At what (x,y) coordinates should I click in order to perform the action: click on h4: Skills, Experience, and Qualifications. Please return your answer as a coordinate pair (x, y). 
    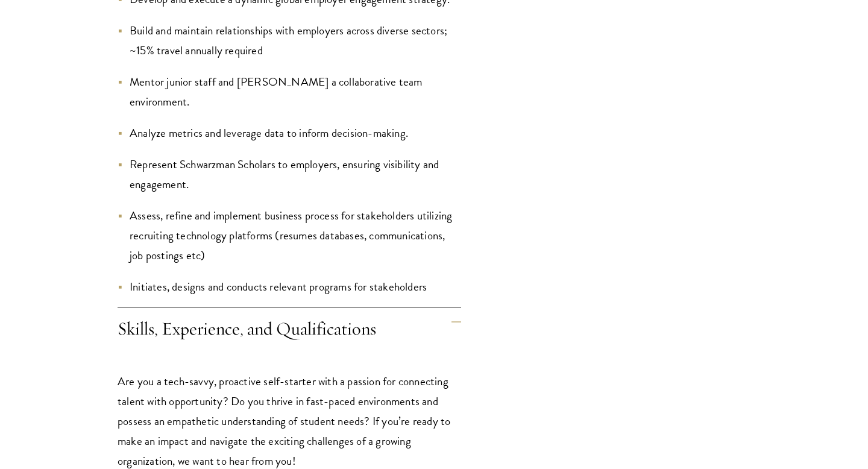
    Looking at the image, I should click on (289, 331).